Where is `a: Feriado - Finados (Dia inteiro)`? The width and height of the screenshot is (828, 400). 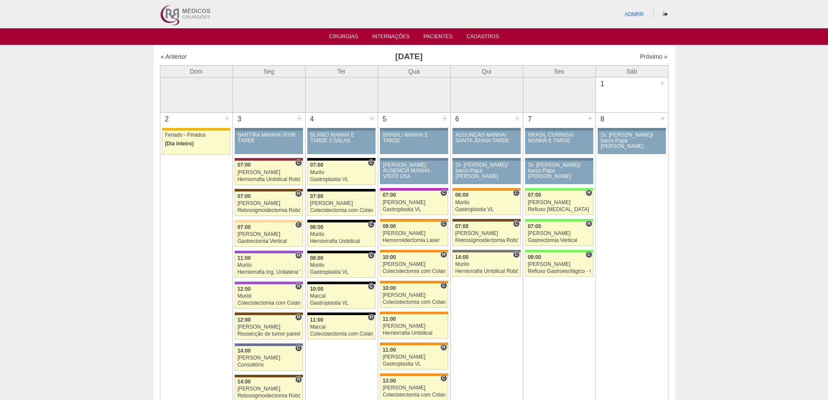
a: Feriado - Finados (Dia inteiro) is located at coordinates (196, 143).